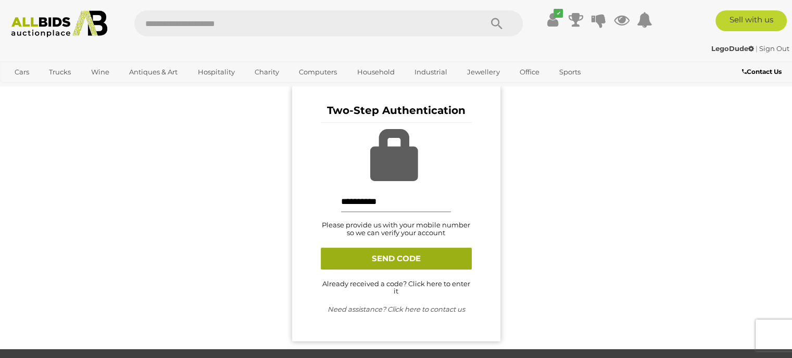  Describe the element at coordinates (751, 21) in the screenshot. I see `a: Sell with us` at that location.